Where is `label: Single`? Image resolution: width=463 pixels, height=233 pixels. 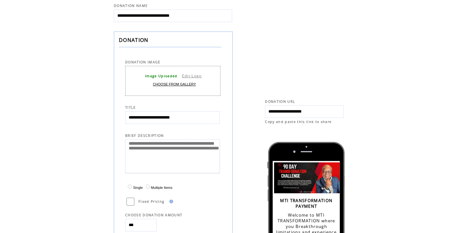 label: Single is located at coordinates (134, 188).